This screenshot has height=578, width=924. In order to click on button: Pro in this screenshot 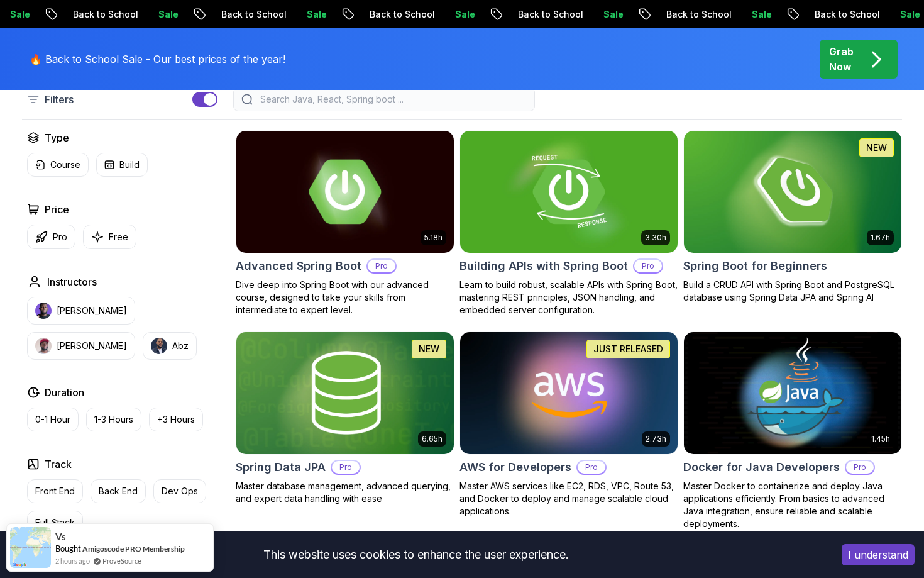, I will do `click(51, 236)`.